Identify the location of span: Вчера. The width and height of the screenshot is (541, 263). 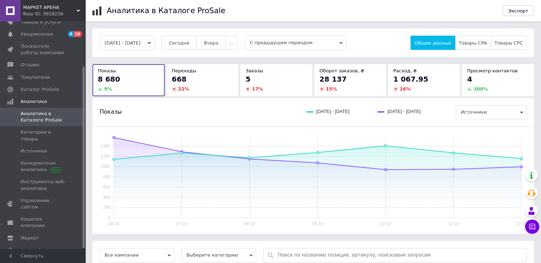
(211, 43).